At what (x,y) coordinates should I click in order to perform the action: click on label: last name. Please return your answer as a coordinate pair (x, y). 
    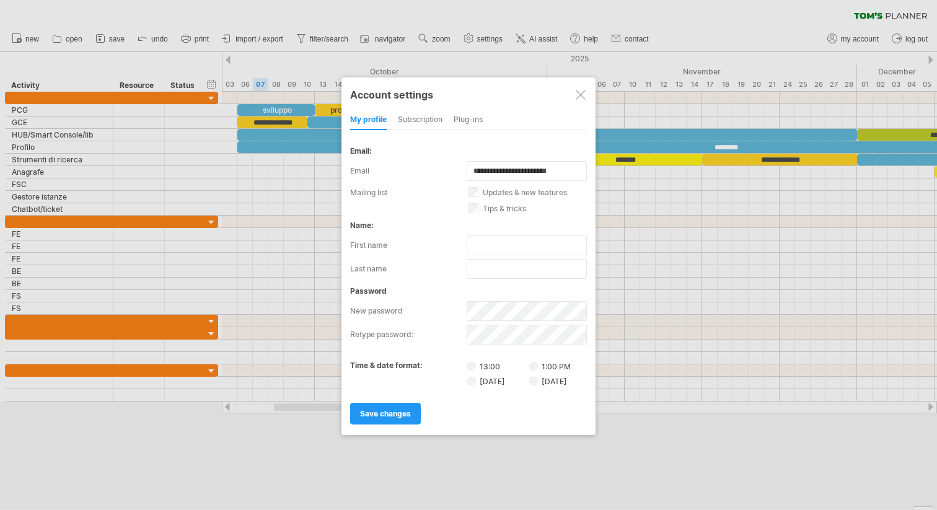
    Looking at the image, I should click on (408, 269).